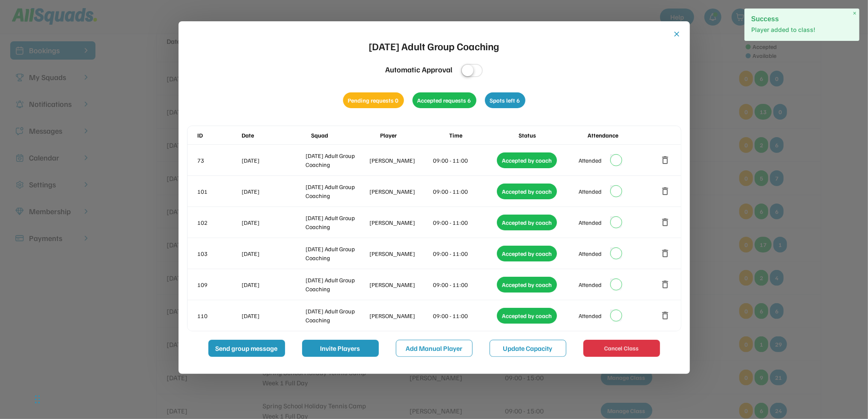 This screenshot has height=419, width=868. Describe the element at coordinates (621, 135) in the screenshot. I see `div: Attendance` at that location.